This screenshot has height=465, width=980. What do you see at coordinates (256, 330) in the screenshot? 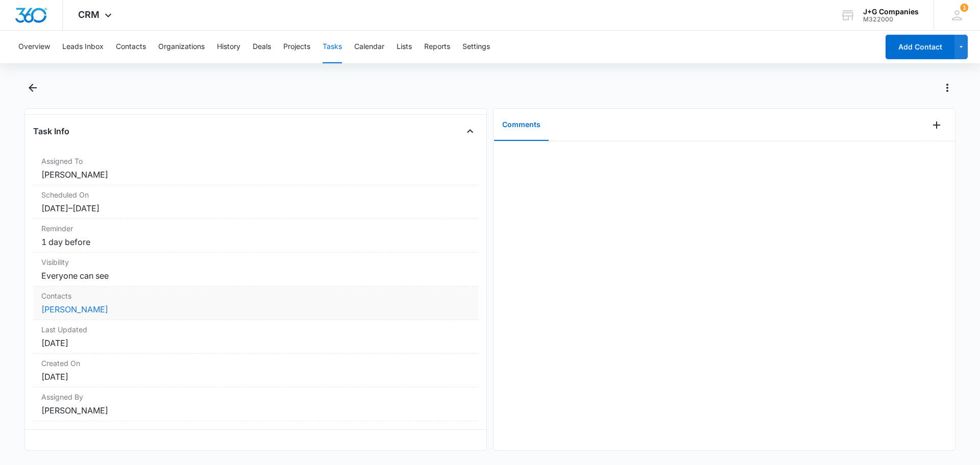
I see `dt: Last Updated` at bounding box center [256, 330].